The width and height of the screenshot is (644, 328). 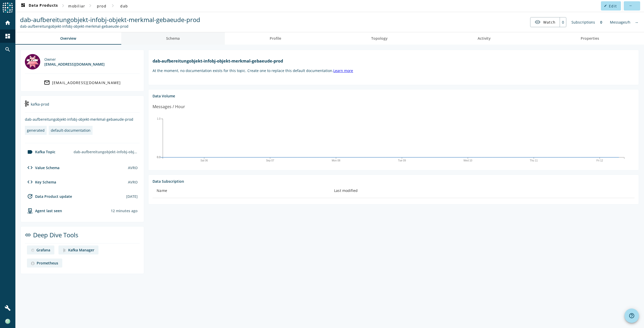 I want to click on div: Owner, so click(x=74, y=59).